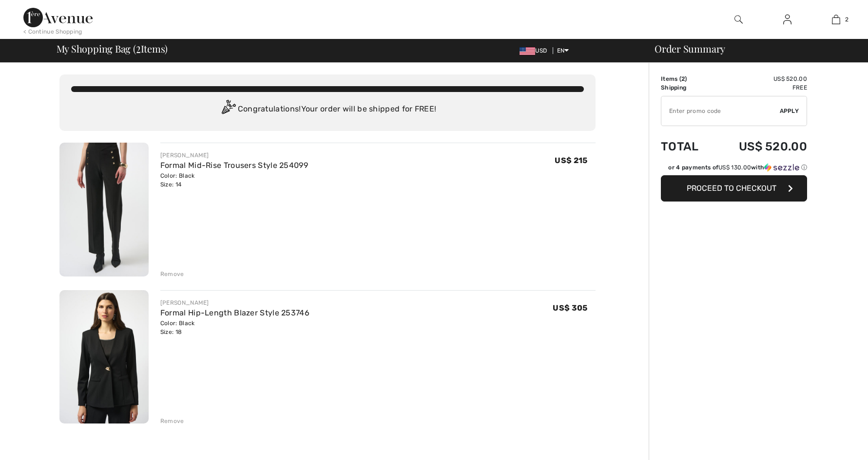 This screenshot has height=460, width=868. What do you see at coordinates (787, 19) in the screenshot?
I see `a: Sign In` at bounding box center [787, 19].